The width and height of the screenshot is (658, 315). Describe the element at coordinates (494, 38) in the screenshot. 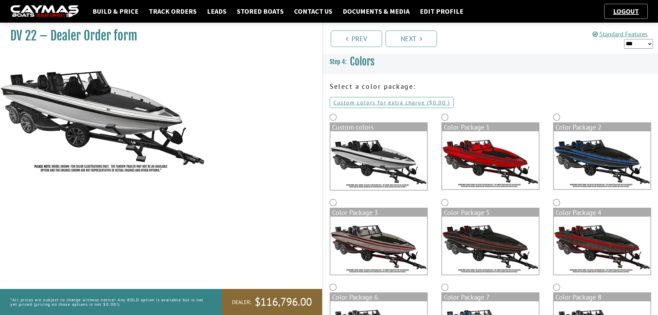

I see `ul: Pagination` at that location.